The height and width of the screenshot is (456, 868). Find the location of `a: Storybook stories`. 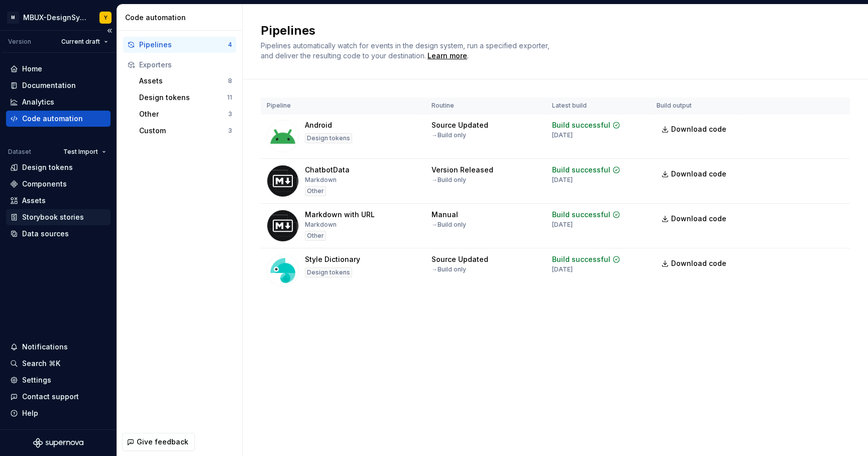

a: Storybook stories is located at coordinates (58, 217).